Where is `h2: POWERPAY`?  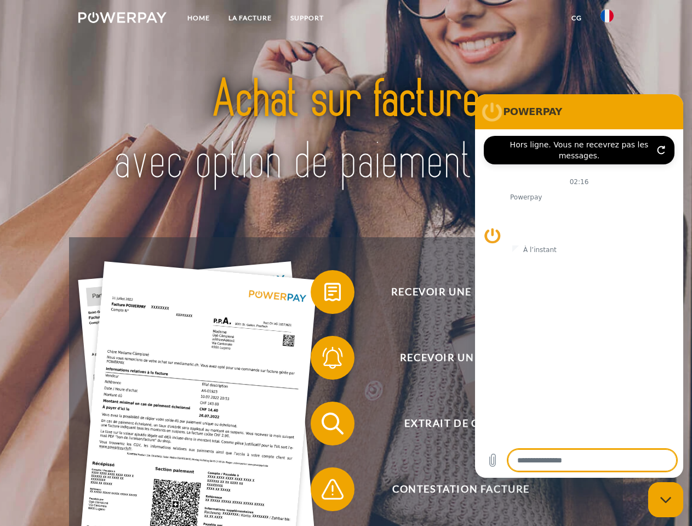 h2: POWERPAY is located at coordinates (119, 18).